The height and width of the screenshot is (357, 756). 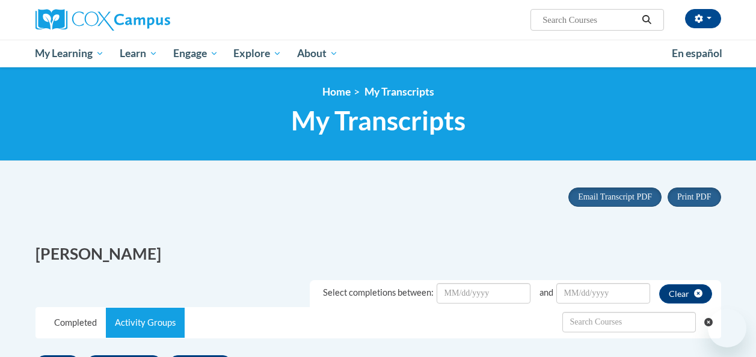 I want to click on span: My Learning, so click(x=69, y=54).